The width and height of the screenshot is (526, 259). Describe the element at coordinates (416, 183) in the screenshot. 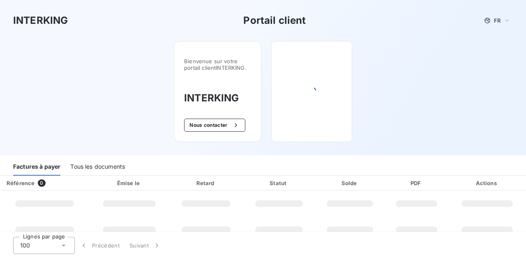

I see `div: PDF` at that location.